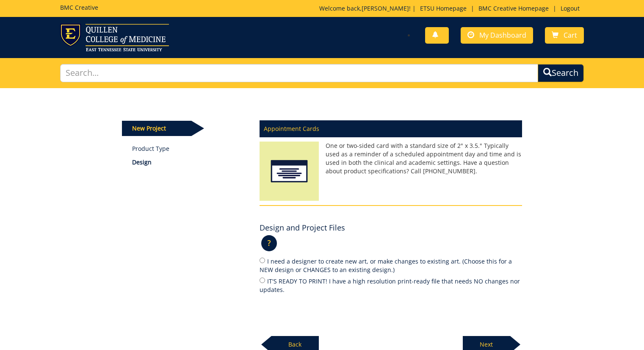  What do you see at coordinates (189, 149) in the screenshot?
I see `a: Product Type` at bounding box center [189, 149].